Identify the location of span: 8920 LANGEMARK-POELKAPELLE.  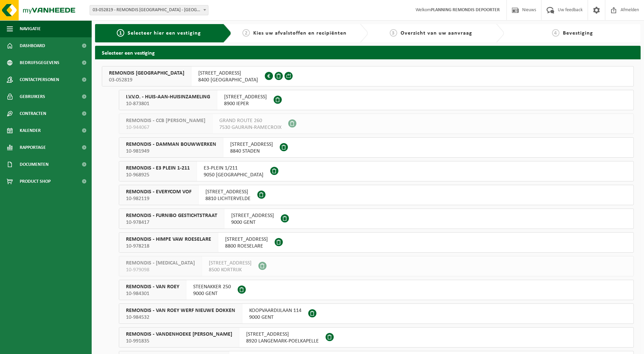
(282, 341).